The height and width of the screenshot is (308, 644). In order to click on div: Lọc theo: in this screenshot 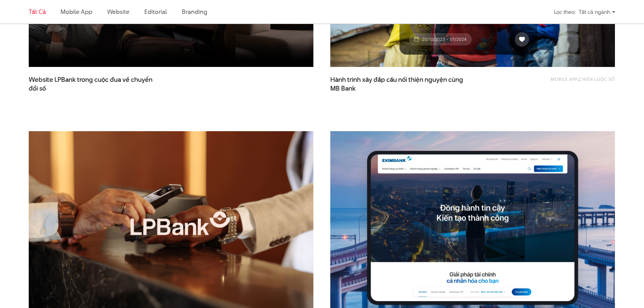, I will do `click(565, 12)`.